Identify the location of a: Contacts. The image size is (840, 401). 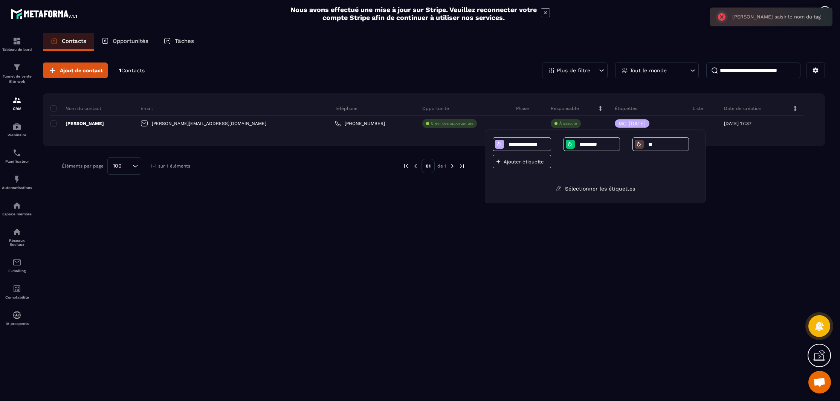
(68, 42).